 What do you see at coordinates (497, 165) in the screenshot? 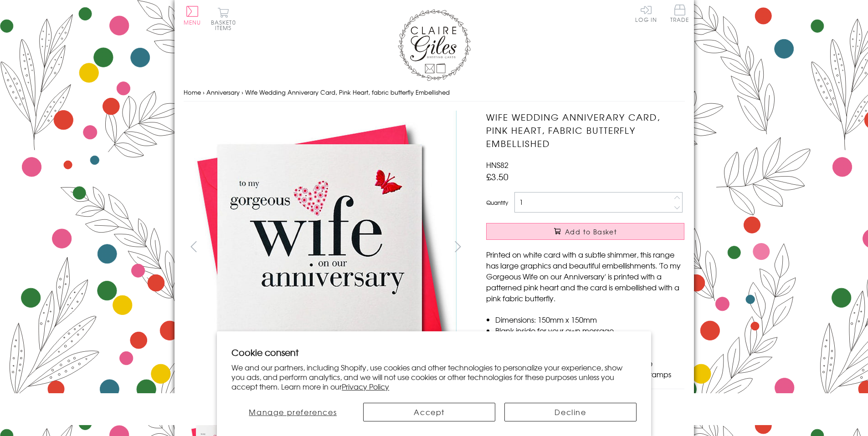
I see `span: HNS82` at bounding box center [497, 165].